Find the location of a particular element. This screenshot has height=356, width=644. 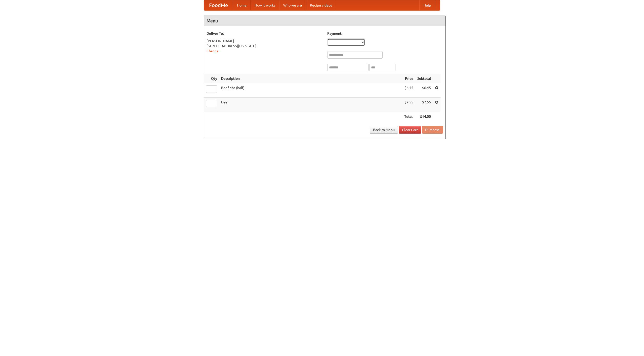

th: $14.00 is located at coordinates (424, 116).